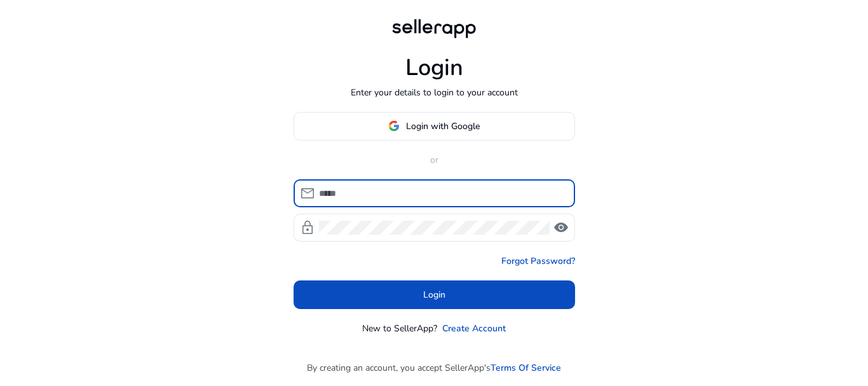  I want to click on button: Login, so click(434, 294).